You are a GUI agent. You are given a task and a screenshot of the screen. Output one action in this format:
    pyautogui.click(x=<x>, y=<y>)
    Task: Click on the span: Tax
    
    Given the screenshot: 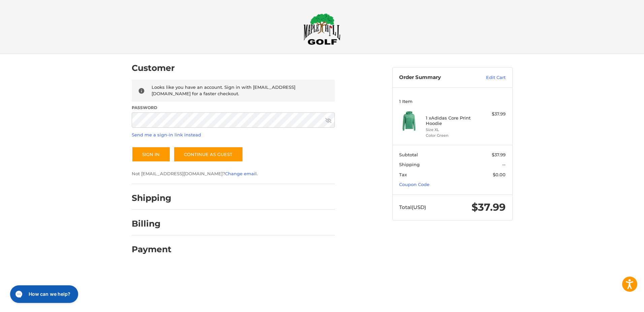 What is the action you would take?
    pyautogui.click(x=403, y=174)
    